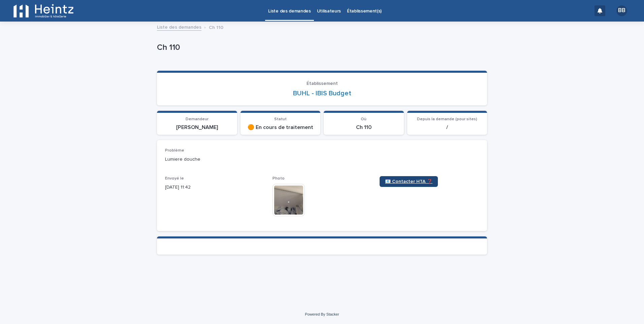 This screenshot has height=324, width=644. I want to click on span: Envoyé le, so click(174, 179).